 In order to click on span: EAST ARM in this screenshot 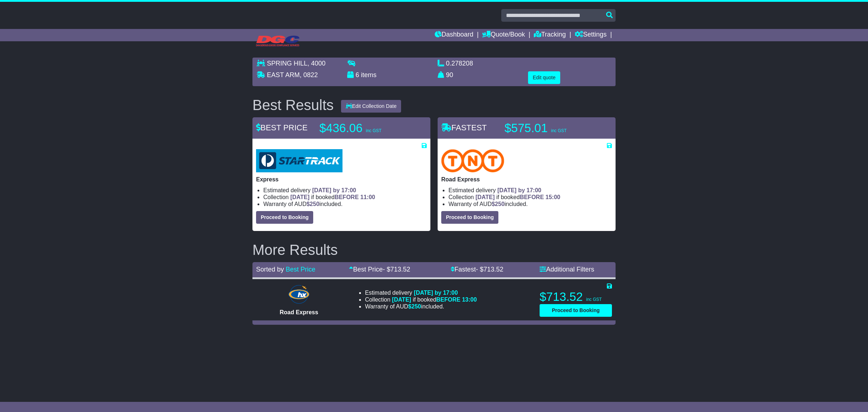, I will do `click(283, 75)`.